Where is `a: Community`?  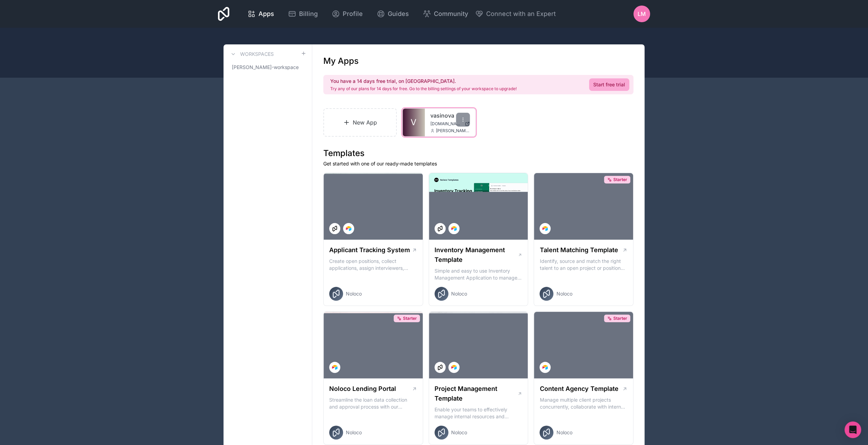
a: Community is located at coordinates (445, 14).